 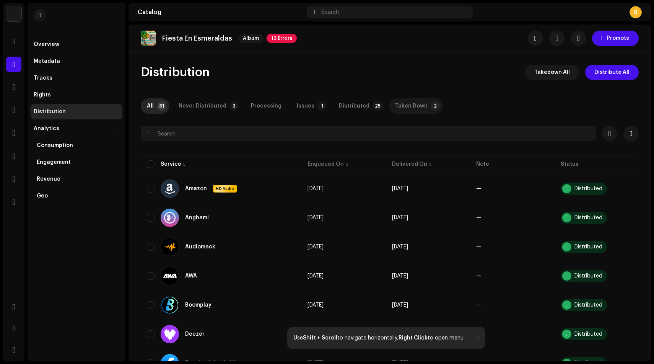 What do you see at coordinates (77, 61) in the screenshot?
I see `re-m-nav-item: Metadata` at bounding box center [77, 61].